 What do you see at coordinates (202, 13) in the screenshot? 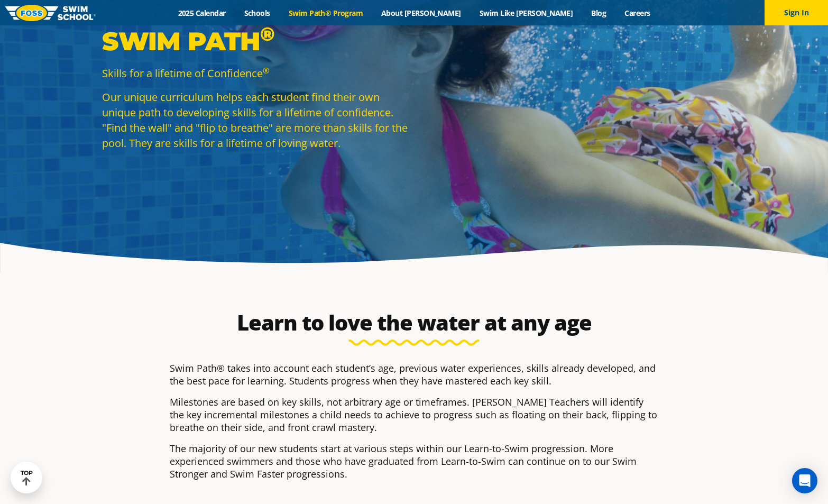
I see `a: 2025 Calendar` at bounding box center [202, 13].